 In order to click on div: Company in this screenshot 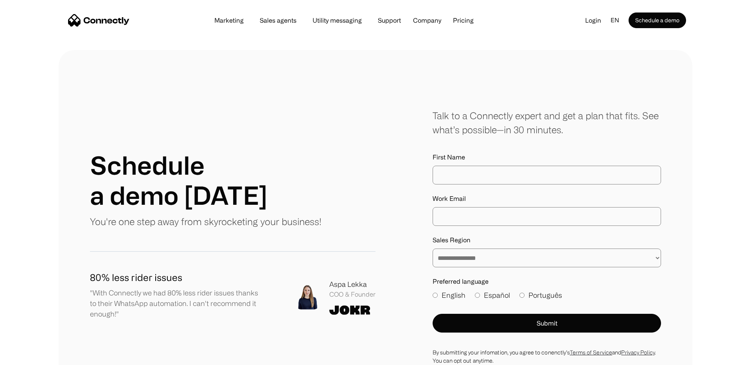, I will do `click(427, 20)`.